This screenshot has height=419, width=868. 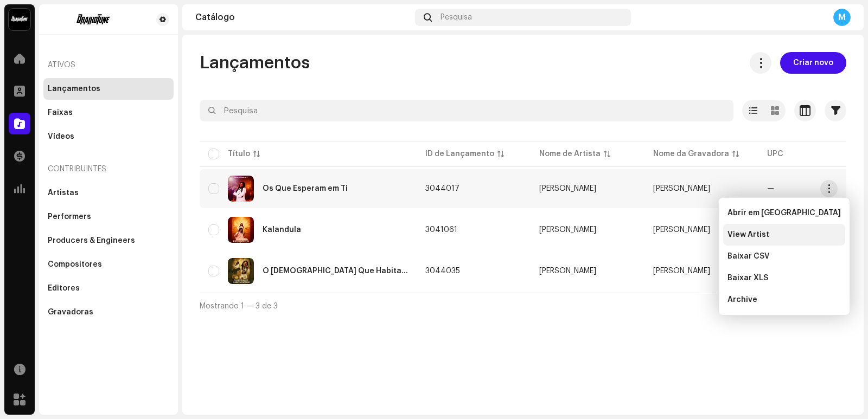 I want to click on img: a10ecafa-4c4f-43b6-aaf5-65c1bd95d128, so click(x=241, y=189).